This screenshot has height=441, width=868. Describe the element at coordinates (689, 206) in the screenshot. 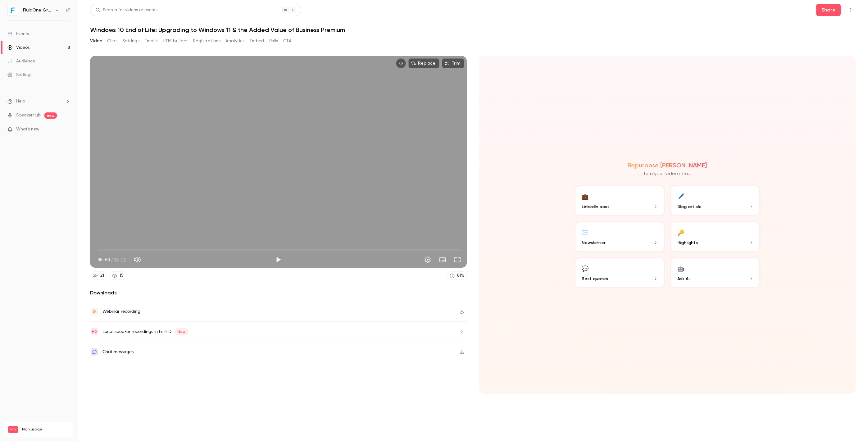

I see `span: Blog article` at that location.